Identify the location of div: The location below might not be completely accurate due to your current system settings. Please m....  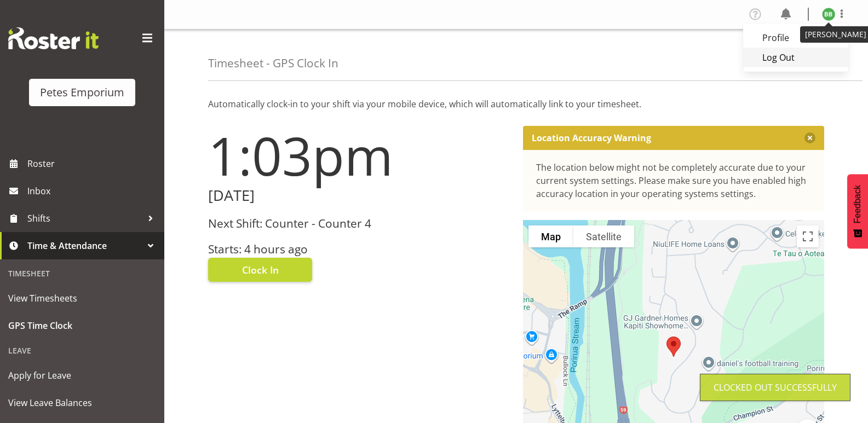
(673, 180).